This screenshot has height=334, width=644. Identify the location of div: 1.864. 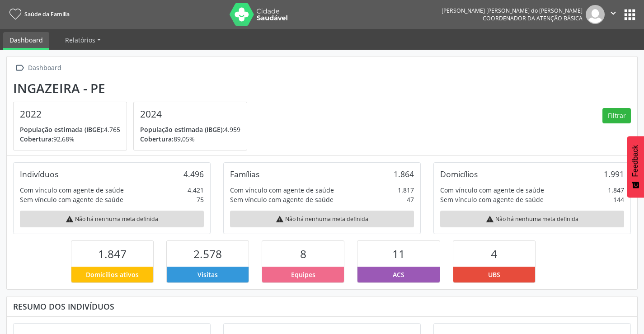
(404, 174).